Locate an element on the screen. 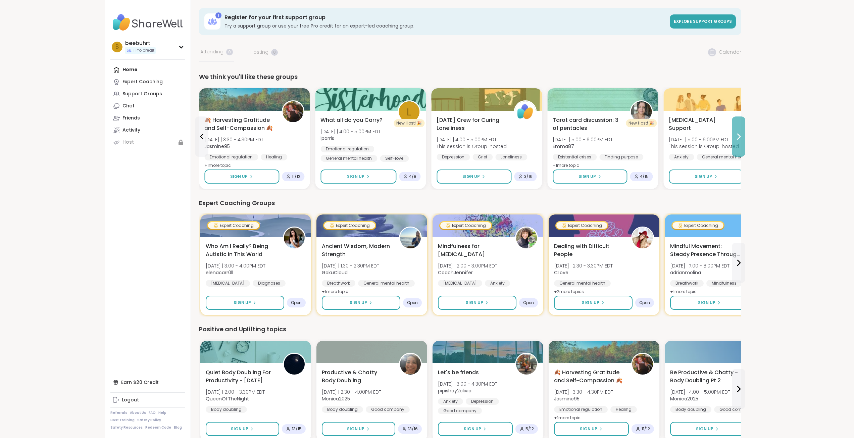  span: 11 / 12 is located at coordinates (296, 176).